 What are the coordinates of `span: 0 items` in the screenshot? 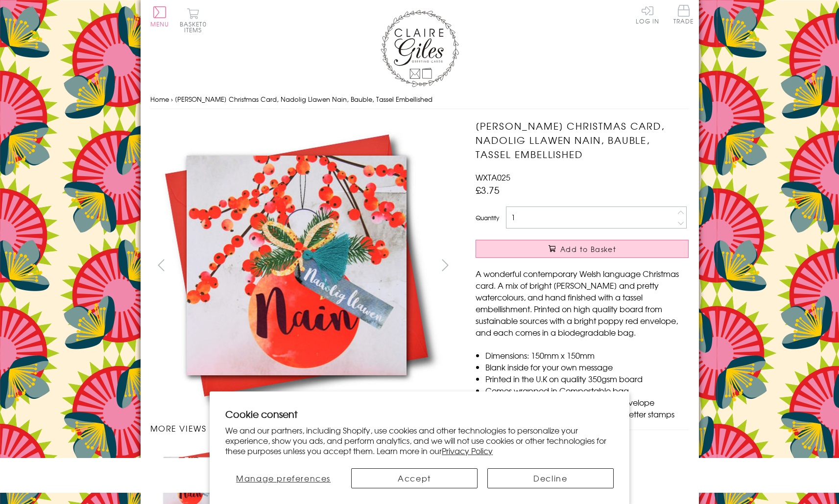 It's located at (196, 27).